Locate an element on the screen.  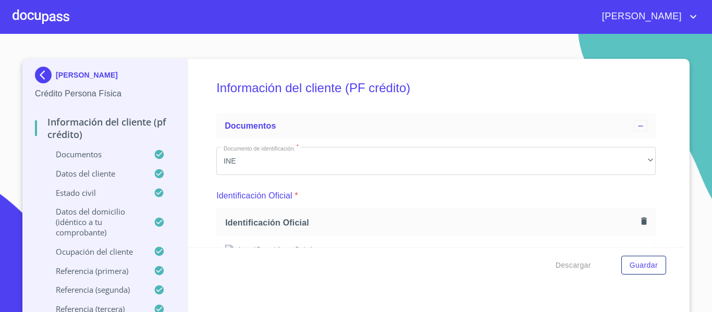
span: Documentos is located at coordinates (250, 126).